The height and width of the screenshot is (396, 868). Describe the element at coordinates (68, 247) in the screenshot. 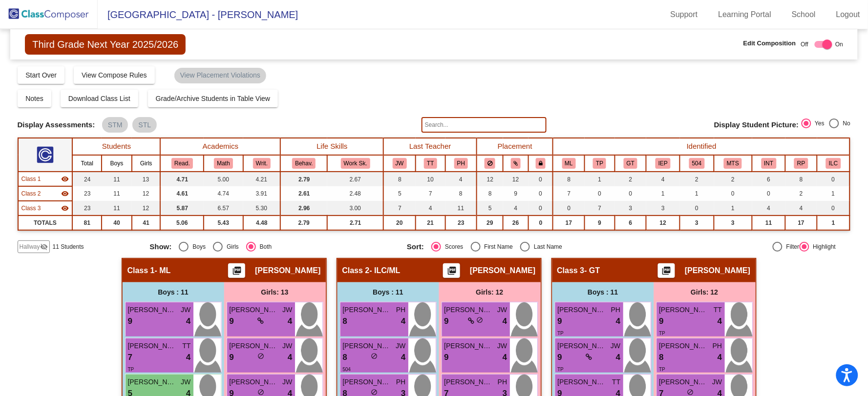

I see `span: 11 Students` at that location.